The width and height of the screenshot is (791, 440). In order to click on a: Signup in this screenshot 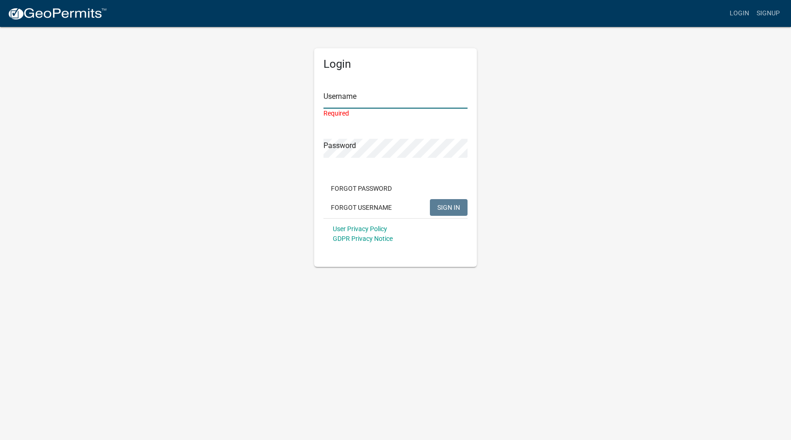, I will do `click(768, 13)`.